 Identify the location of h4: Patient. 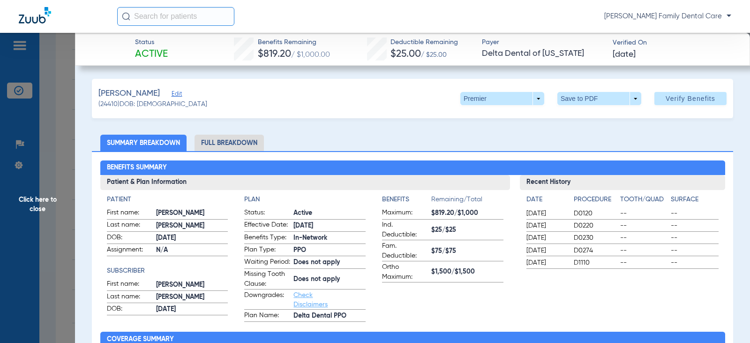
(167, 199).